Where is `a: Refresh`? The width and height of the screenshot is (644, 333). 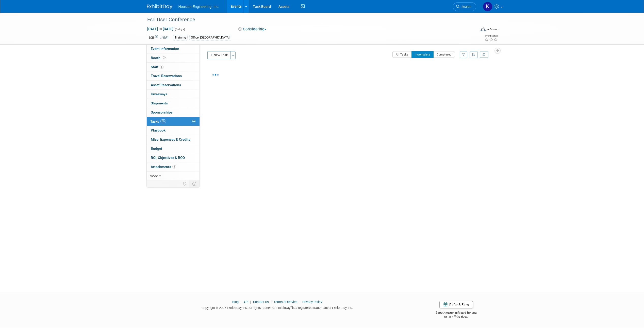 a: Refresh is located at coordinates (484, 55).